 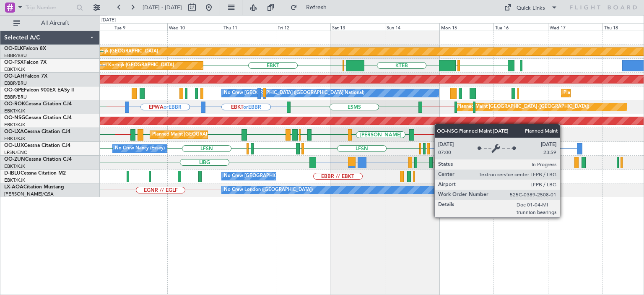 I want to click on a: OO-FSXFalcon 7X, so click(x=25, y=62).